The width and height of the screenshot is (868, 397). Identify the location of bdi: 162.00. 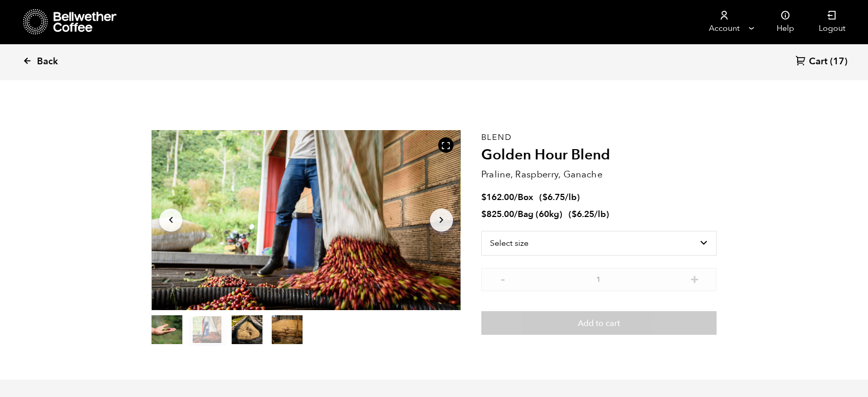
(498, 197).